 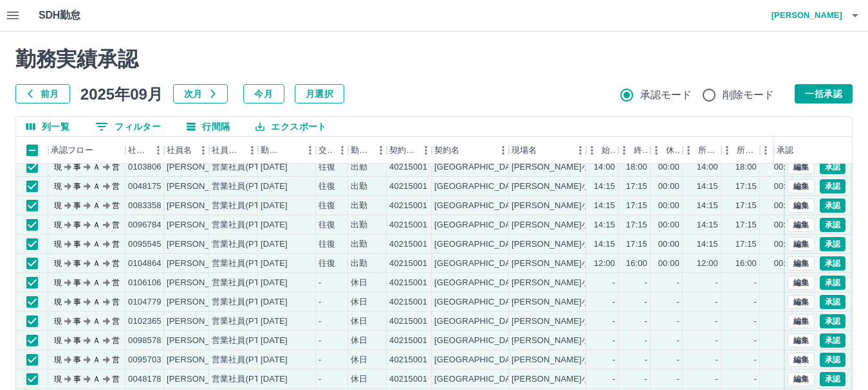 What do you see at coordinates (145, 244) in the screenshot?
I see `div: 0095545` at bounding box center [145, 244].